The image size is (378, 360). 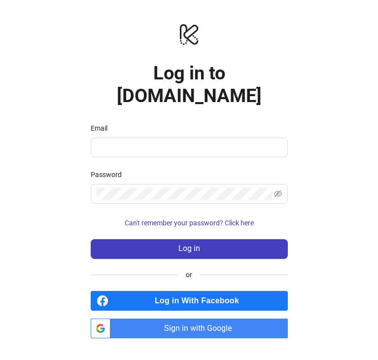 I want to click on a: Sign in with Google, so click(x=189, y=328).